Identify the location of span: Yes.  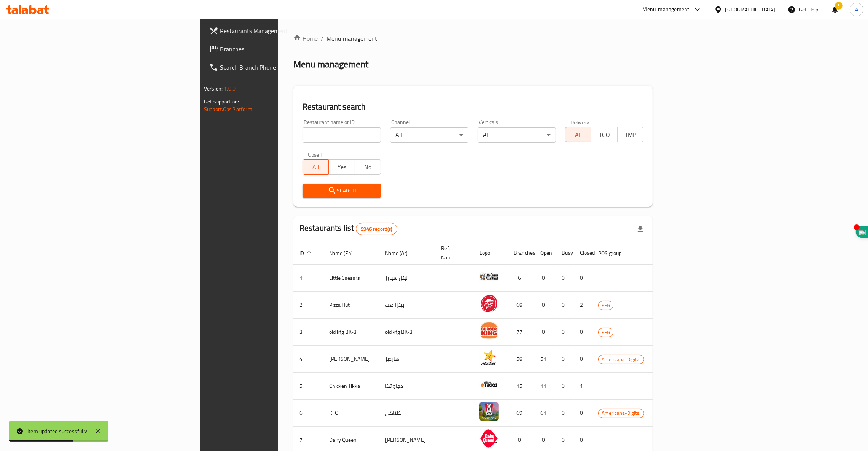
(342, 167).